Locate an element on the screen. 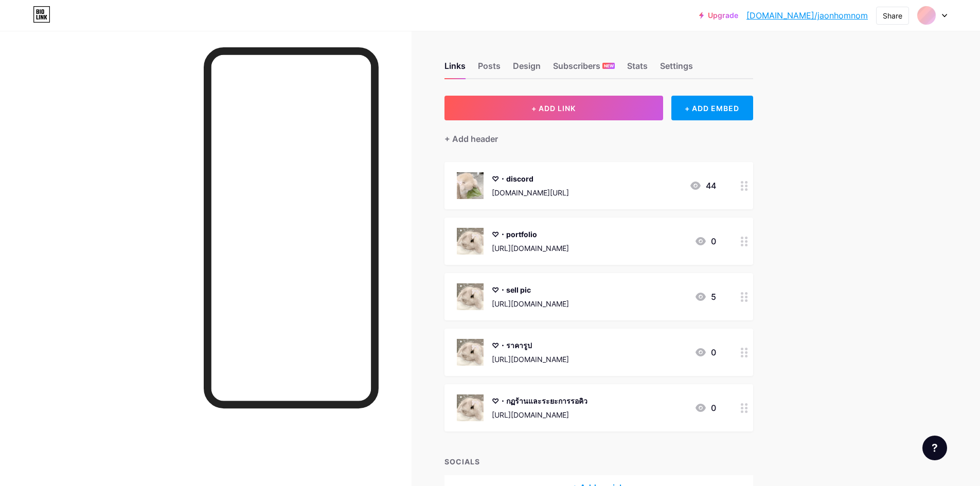  div: Subscribers is located at coordinates (584, 69).